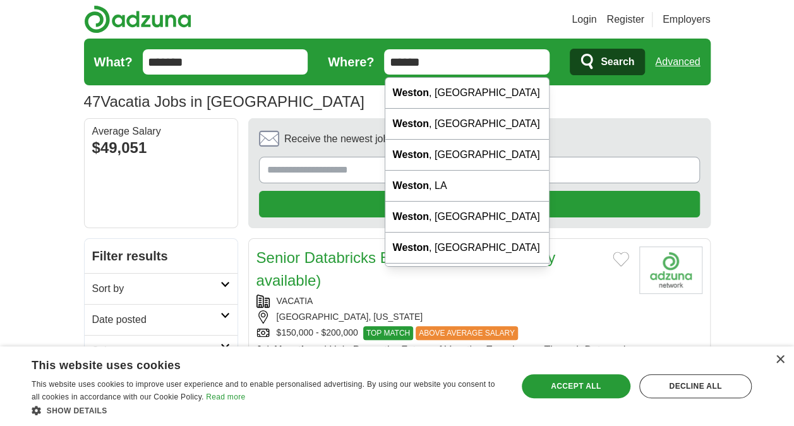 This screenshot has width=794, height=426. What do you see at coordinates (576, 386) in the screenshot?
I see `div: Accept all` at bounding box center [576, 386].